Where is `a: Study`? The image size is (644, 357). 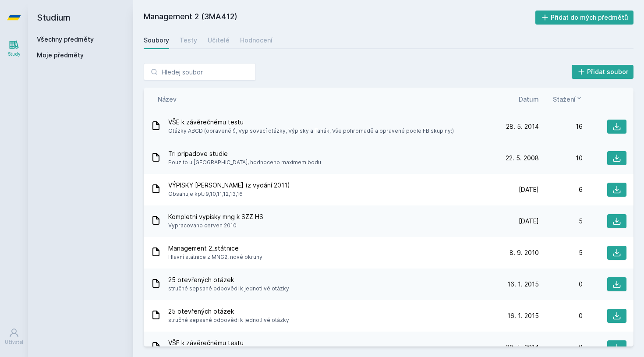
a: Study is located at coordinates (14, 48).